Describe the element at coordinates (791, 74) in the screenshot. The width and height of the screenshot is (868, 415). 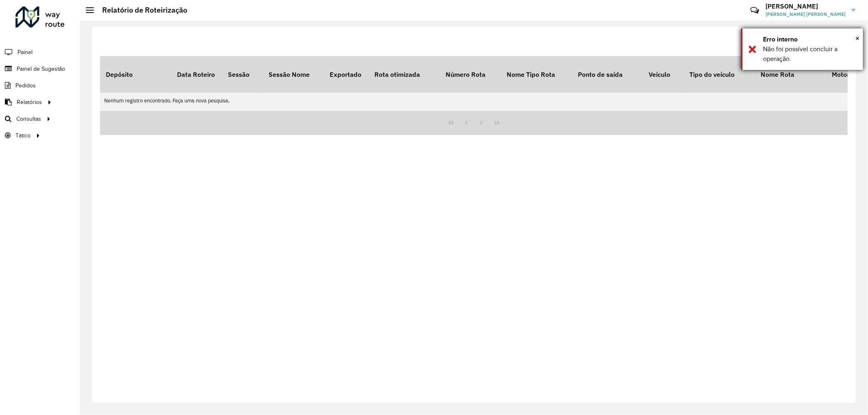
I see `th: Nome Rota` at that location.